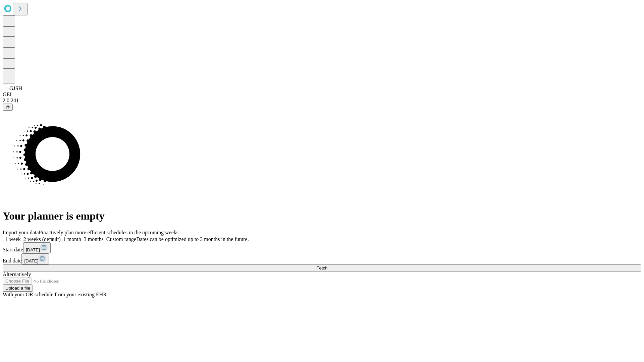 The image size is (644, 362). What do you see at coordinates (322, 94) in the screenshot?
I see `div: GEI` at bounding box center [322, 94].